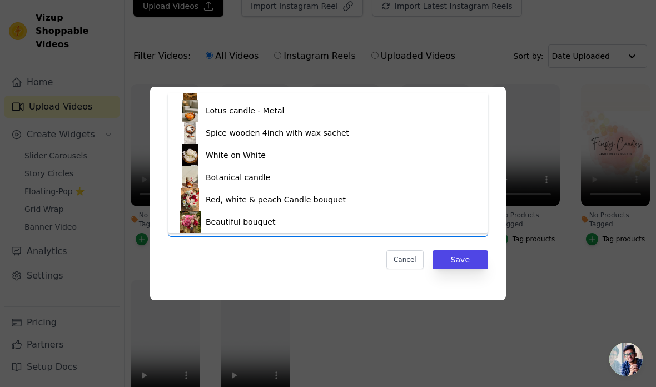  Describe the element at coordinates (460, 260) in the screenshot. I see `button: Save` at that location.